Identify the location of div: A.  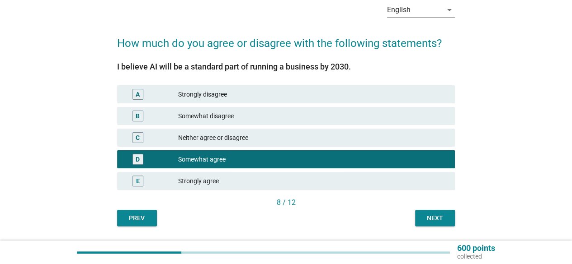
(137, 94).